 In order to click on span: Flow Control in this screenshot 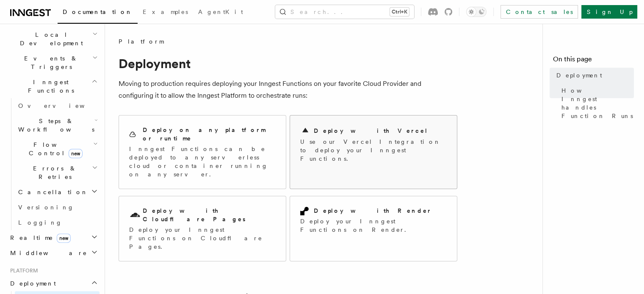, I will do `click(54, 149)`.